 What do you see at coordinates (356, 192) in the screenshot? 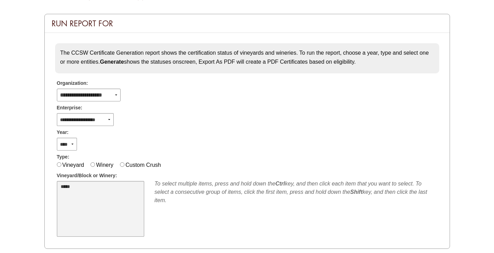
I see `b: Shift` at bounding box center [356, 192].